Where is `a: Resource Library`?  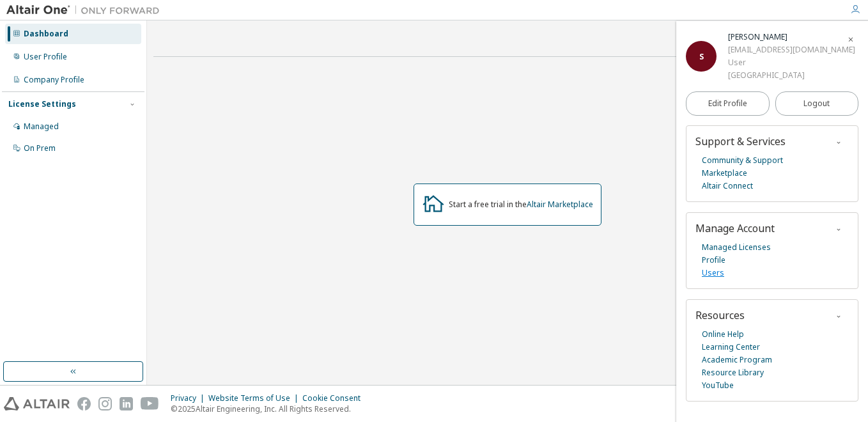 a: Resource Library is located at coordinates (733, 373).